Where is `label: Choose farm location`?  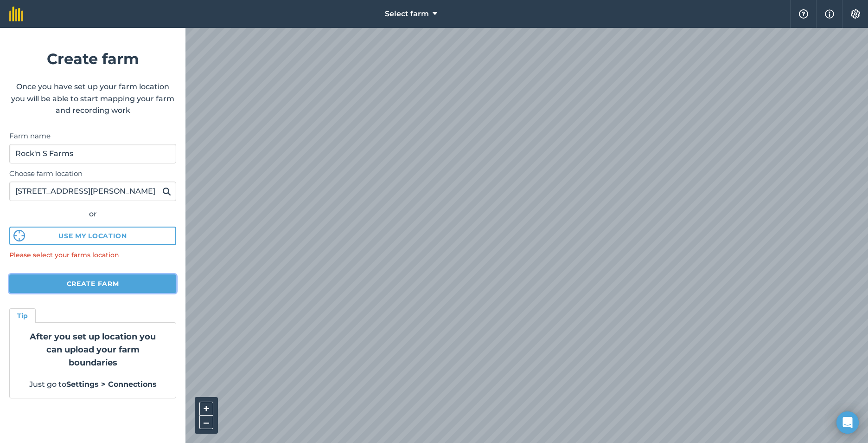
label: Choose farm location is located at coordinates (93, 174).